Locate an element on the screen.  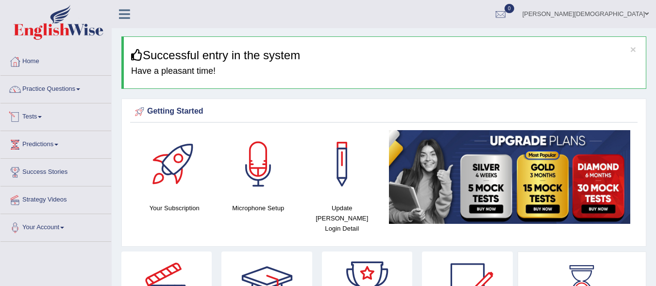
div: Getting Started is located at coordinates (383, 112).